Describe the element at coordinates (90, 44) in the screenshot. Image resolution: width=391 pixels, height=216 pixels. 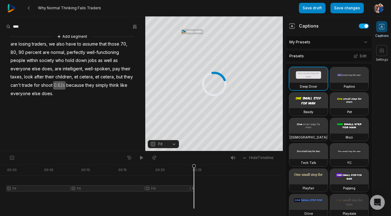
I see `span: assume` at that location.